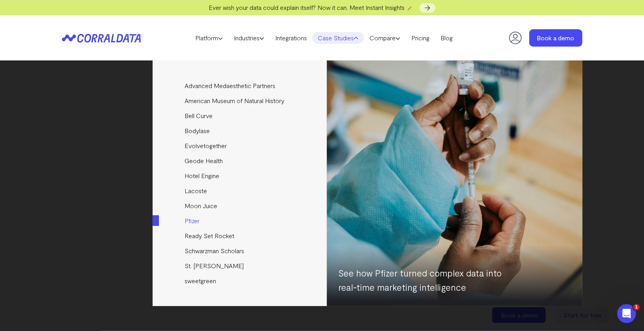 The width and height of the screenshot is (644, 331). What do you see at coordinates (446, 38) in the screenshot?
I see `a: Blog` at bounding box center [446, 38].